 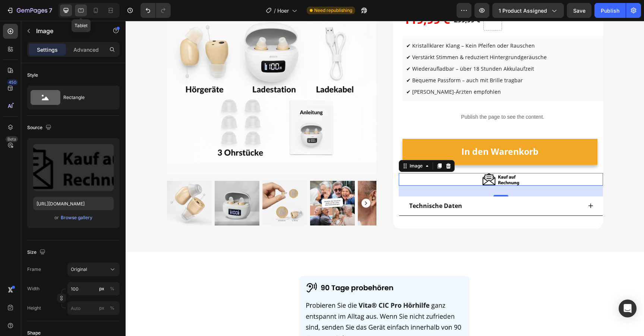 I want to click on div: Publish, so click(x=610, y=10).